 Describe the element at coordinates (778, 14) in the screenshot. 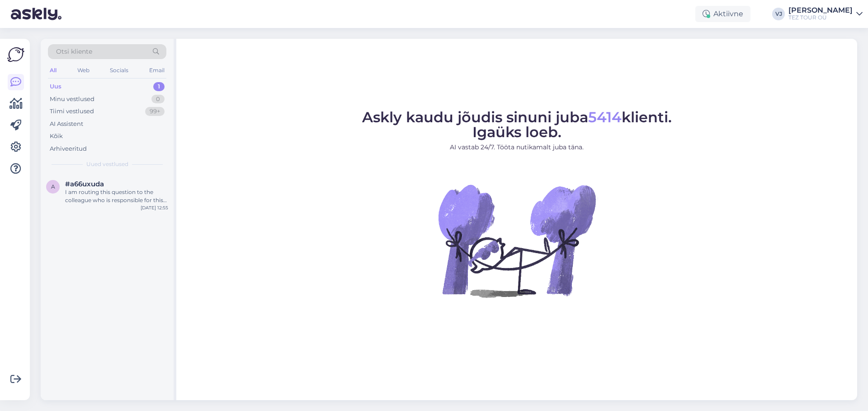

I see `div: VJ` at that location.